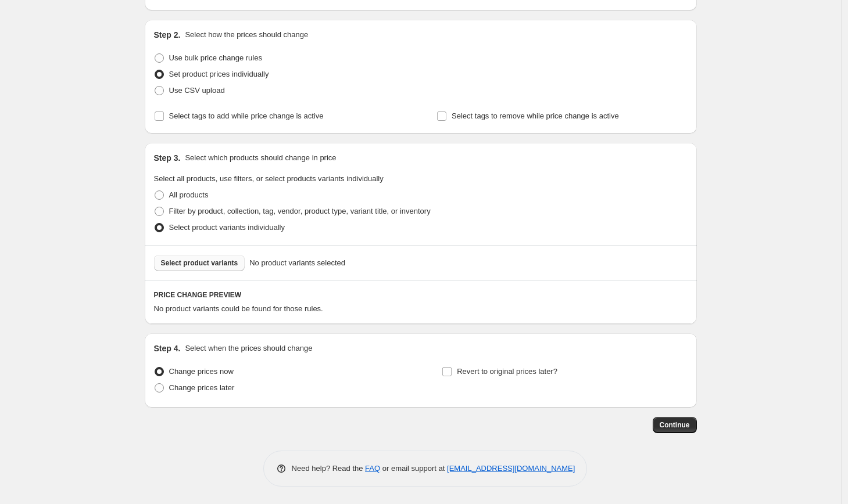 The image size is (848, 504). What do you see at coordinates (197, 90) in the screenshot?
I see `span: Use CSV upload` at bounding box center [197, 90].